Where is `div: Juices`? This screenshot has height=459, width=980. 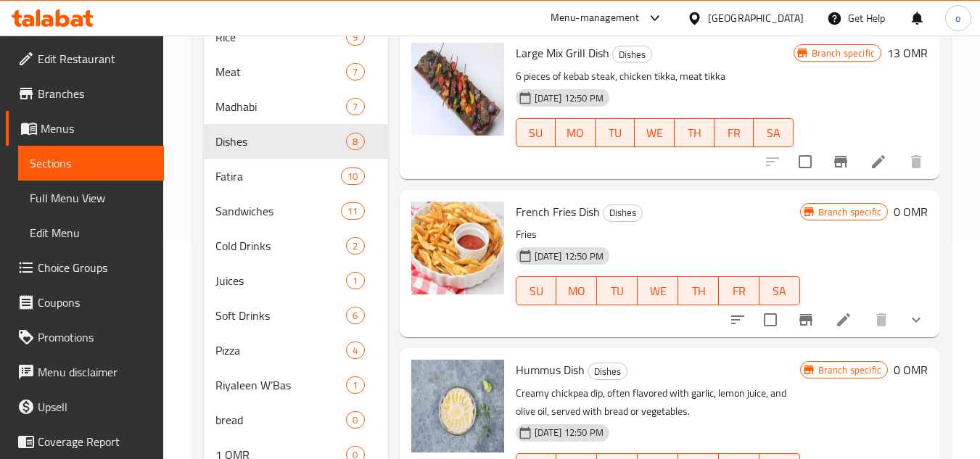
div: Juices is located at coordinates (281, 281).